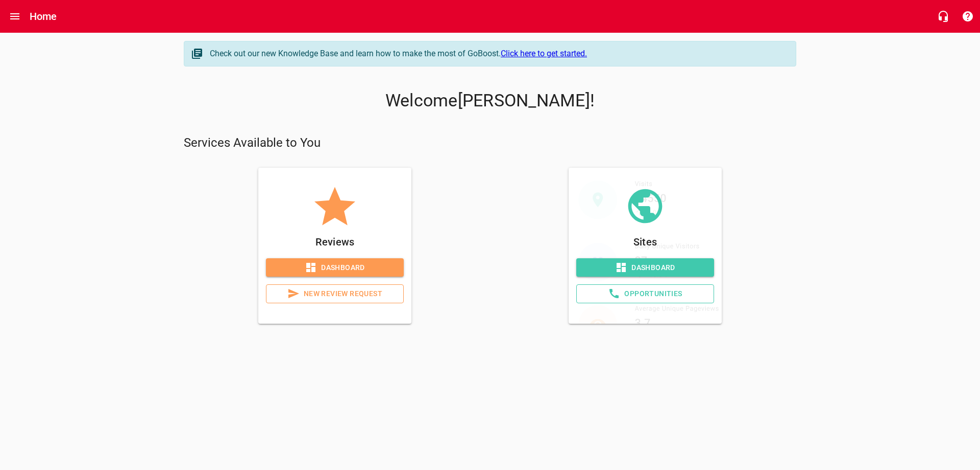  Describe the element at coordinates (968, 16) in the screenshot. I see `button: Support Portal` at that location.